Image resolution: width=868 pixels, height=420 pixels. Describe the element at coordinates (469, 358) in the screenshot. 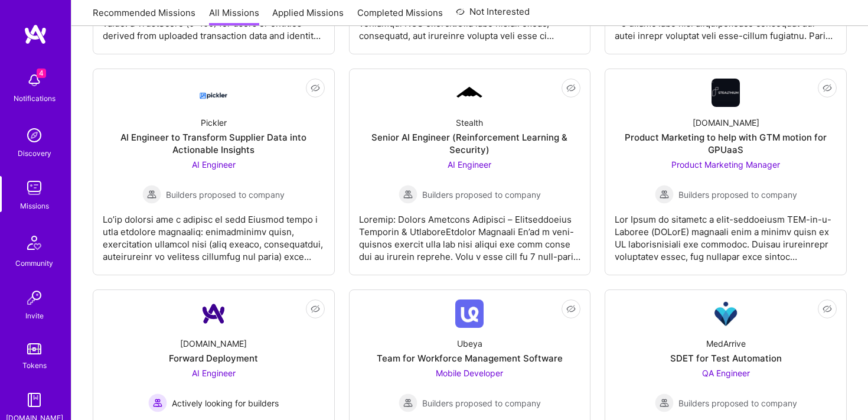

I see `div: Team for Workforce Management Software` at that location.